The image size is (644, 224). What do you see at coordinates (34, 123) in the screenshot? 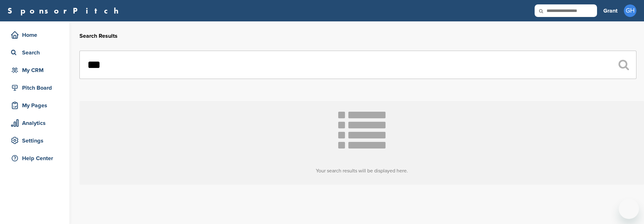
I see `a: Analytics` at bounding box center [34, 123].